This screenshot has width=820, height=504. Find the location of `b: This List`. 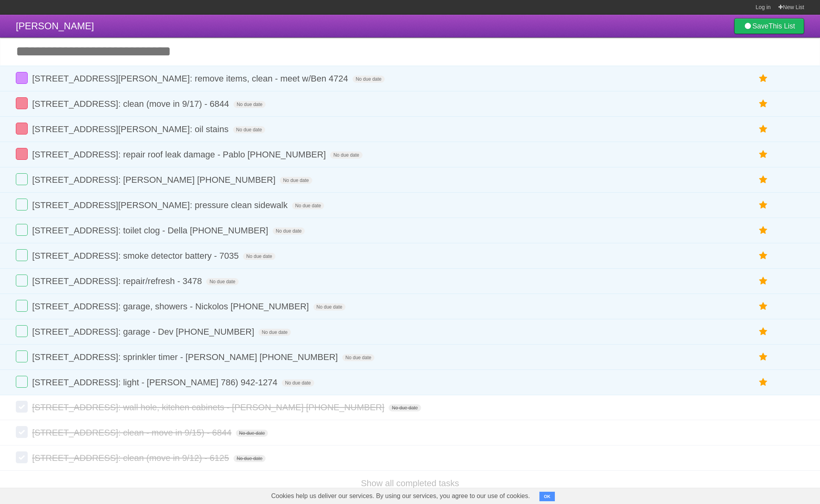

b: This List is located at coordinates (782, 26).